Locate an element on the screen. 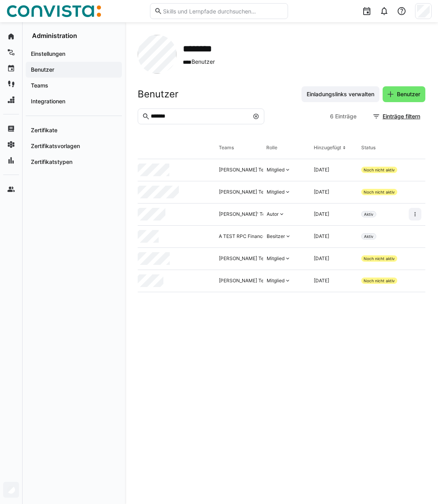 The image size is (438, 504). div: Hinzugefügt is located at coordinates (327, 148).